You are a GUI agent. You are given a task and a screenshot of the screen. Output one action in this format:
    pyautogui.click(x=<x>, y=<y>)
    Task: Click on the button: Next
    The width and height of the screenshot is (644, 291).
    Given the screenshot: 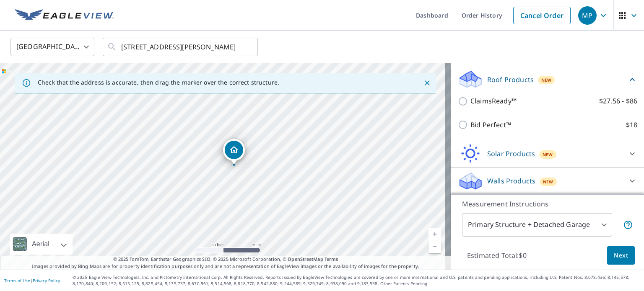 What is the action you would take?
    pyautogui.click(x=621, y=256)
    